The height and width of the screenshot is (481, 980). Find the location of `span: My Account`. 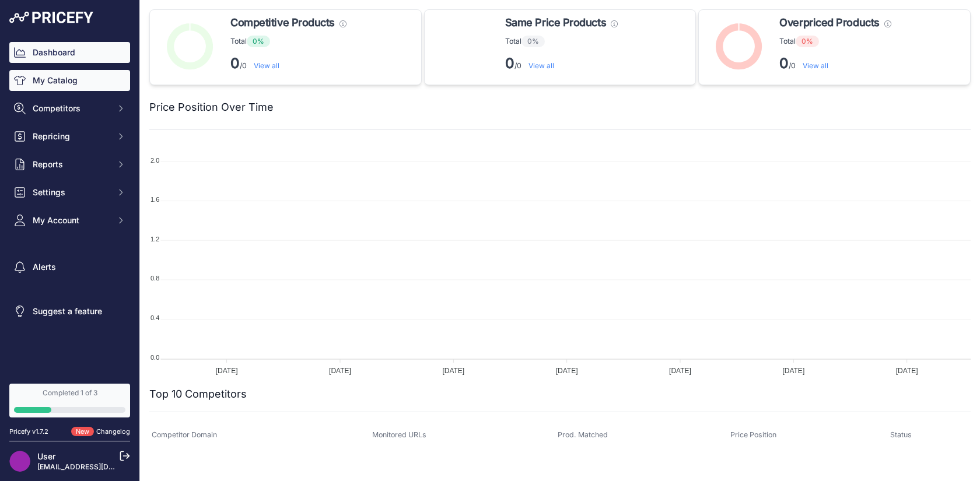

span: My Account is located at coordinates (70, 220).